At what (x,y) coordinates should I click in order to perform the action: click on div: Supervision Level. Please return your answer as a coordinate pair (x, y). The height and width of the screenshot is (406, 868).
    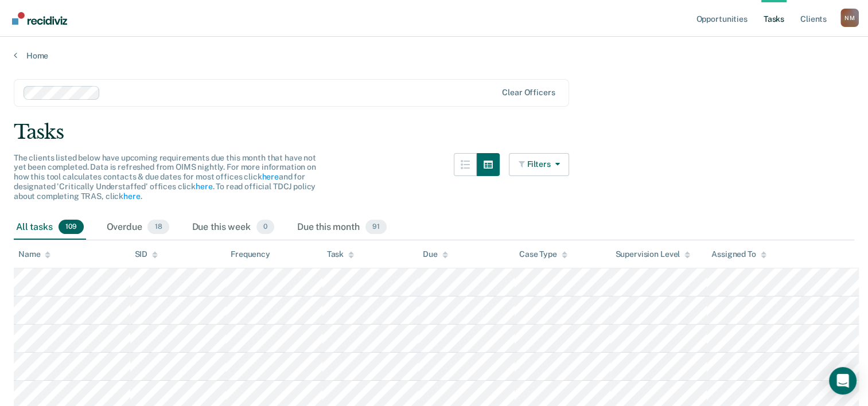
    Looking at the image, I should click on (652, 254).